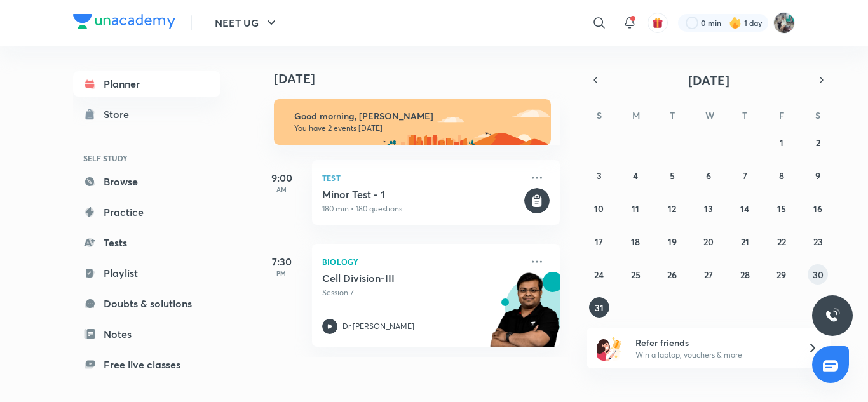 Image resolution: width=868 pixels, height=402 pixels. Describe the element at coordinates (818, 275) in the screenshot. I see `button: August 30, 2025` at that location.